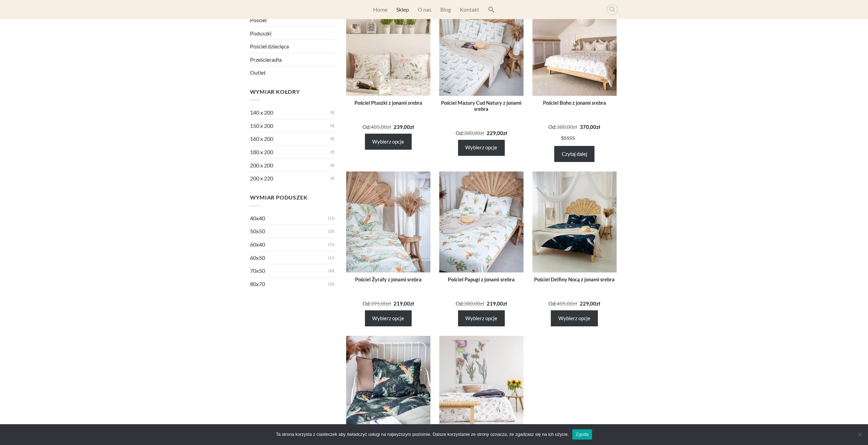  What do you see at coordinates (289, 284) in the screenshot?
I see `a: 80x70` at bounding box center [289, 284].